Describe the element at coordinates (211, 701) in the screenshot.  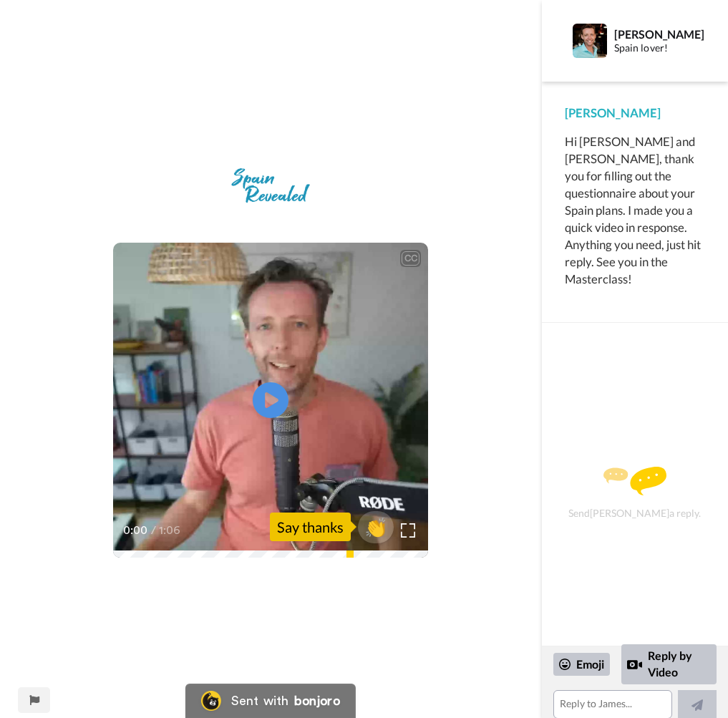
I see `img: Bonjoro Logo` at that location.